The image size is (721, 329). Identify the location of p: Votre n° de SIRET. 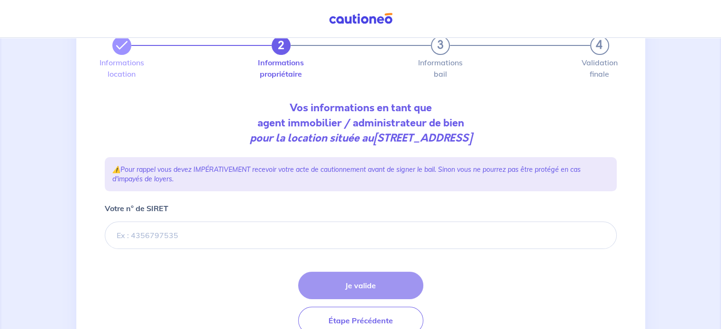
(136, 208).